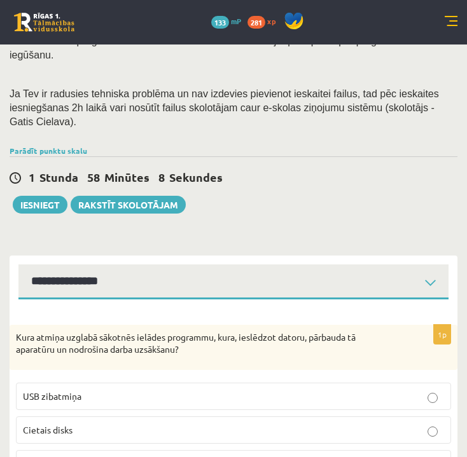  Describe the element at coordinates (128, 205) in the screenshot. I see `a: Rakstīt skolotājam` at that location.